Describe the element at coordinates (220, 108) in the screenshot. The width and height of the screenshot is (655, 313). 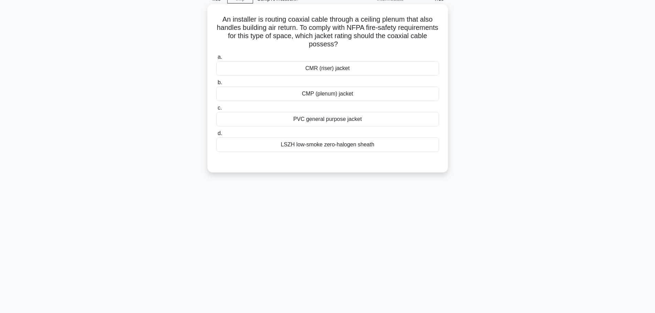
I see `span: c.` at that location.